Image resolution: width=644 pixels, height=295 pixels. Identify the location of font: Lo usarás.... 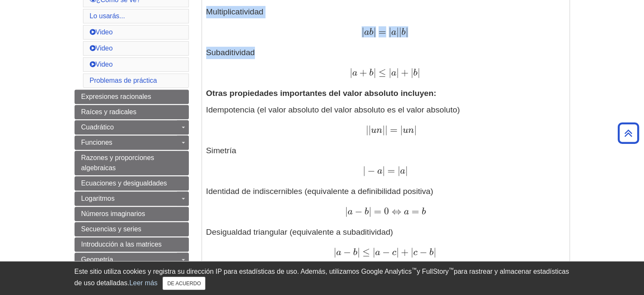
(108, 16).